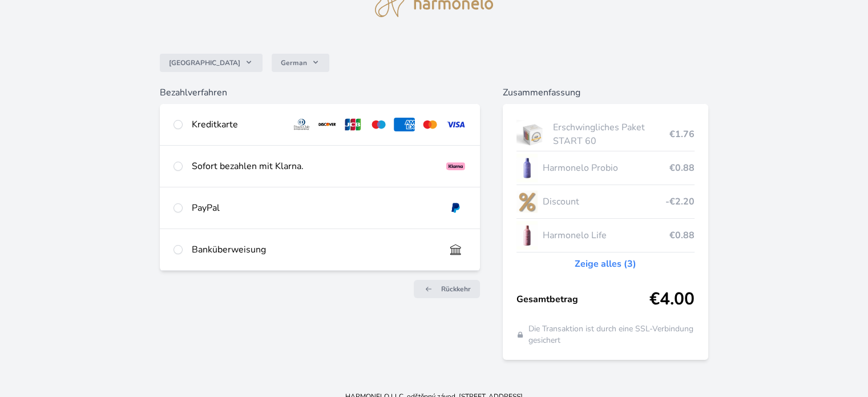 This screenshot has height=397, width=868. What do you see at coordinates (680, 202) in the screenshot?
I see `span: -€2.20` at bounding box center [680, 202].